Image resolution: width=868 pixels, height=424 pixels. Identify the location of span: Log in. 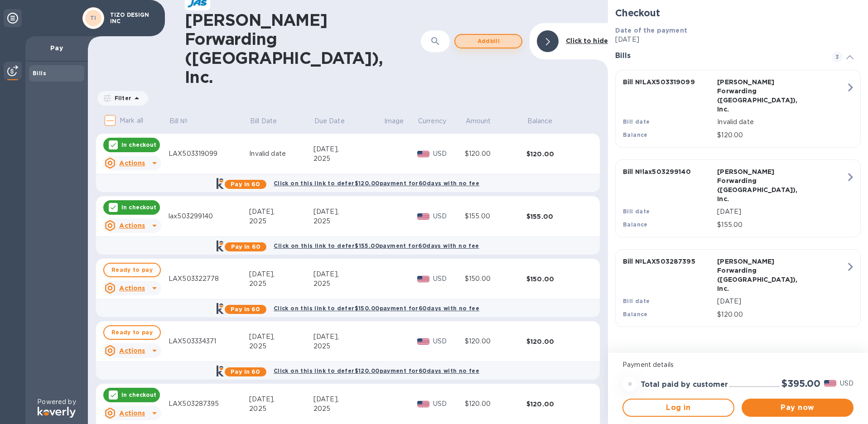
(678, 408).